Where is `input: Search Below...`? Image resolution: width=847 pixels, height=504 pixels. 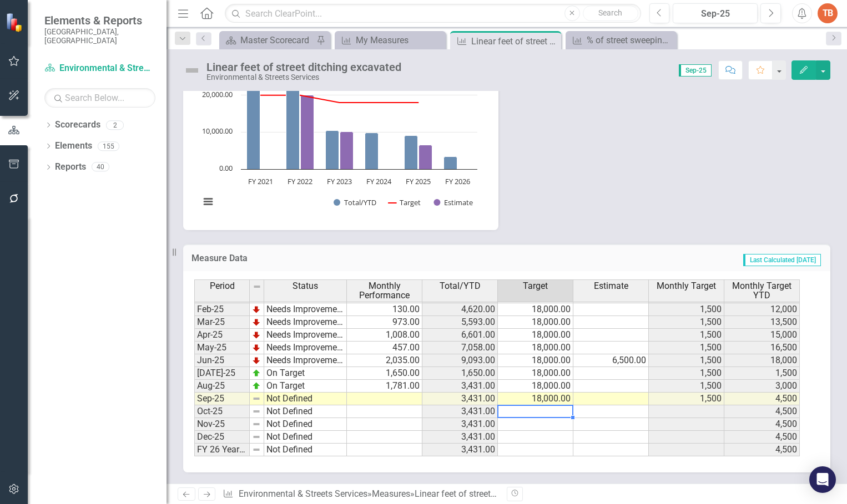 input: Search Below... is located at coordinates (100, 98).